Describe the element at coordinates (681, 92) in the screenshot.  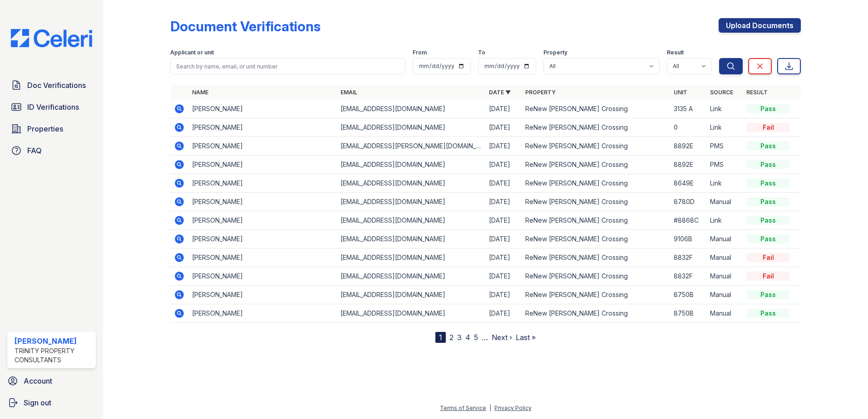
I see `a: Unit` at that location.